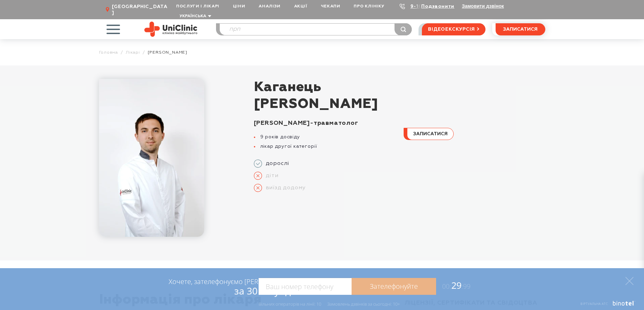 Image resolution: width=644 pixels, height=310 pixels. What do you see at coordinates (446, 287) in the screenshot?
I see `span: 00:` at bounding box center [446, 287].